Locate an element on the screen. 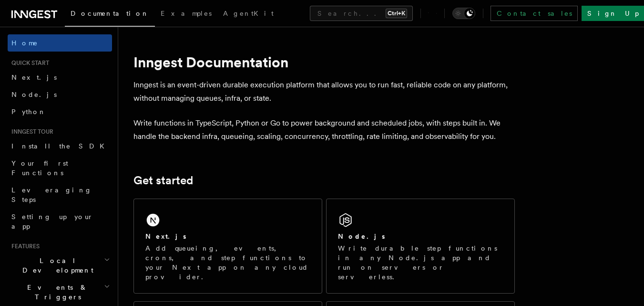  span: Examples is located at coordinates (186, 13).